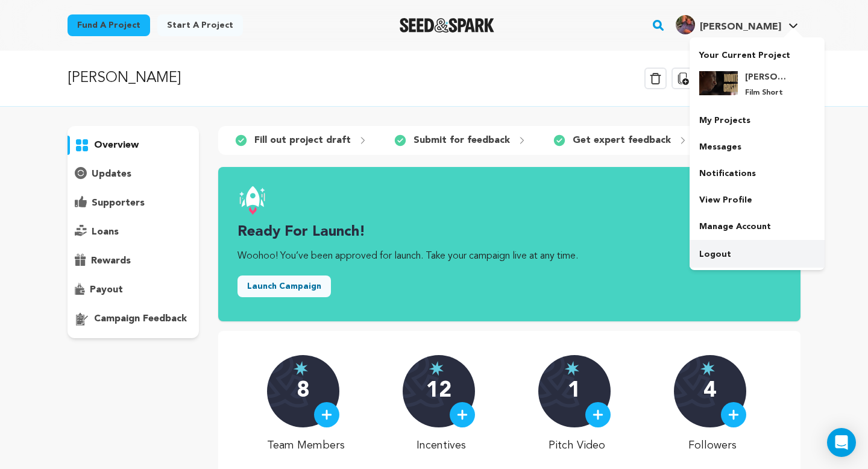 Image resolution: width=868 pixels, height=469 pixels. Describe the element at coordinates (447, 25) in the screenshot. I see `a: Seed&Spark Homepage` at that location.